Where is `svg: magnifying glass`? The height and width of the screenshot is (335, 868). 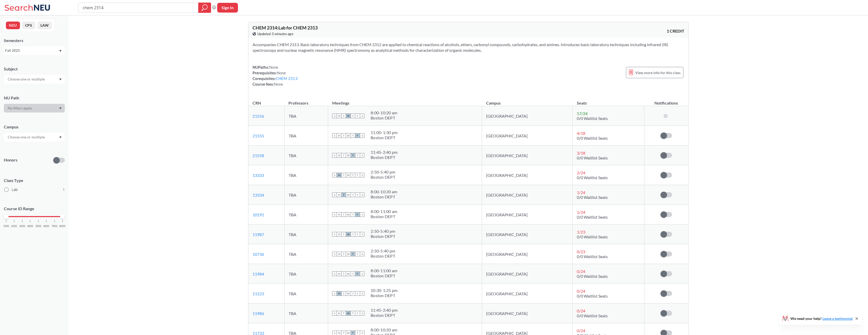
svg: magnifying glass is located at coordinates (205, 8).